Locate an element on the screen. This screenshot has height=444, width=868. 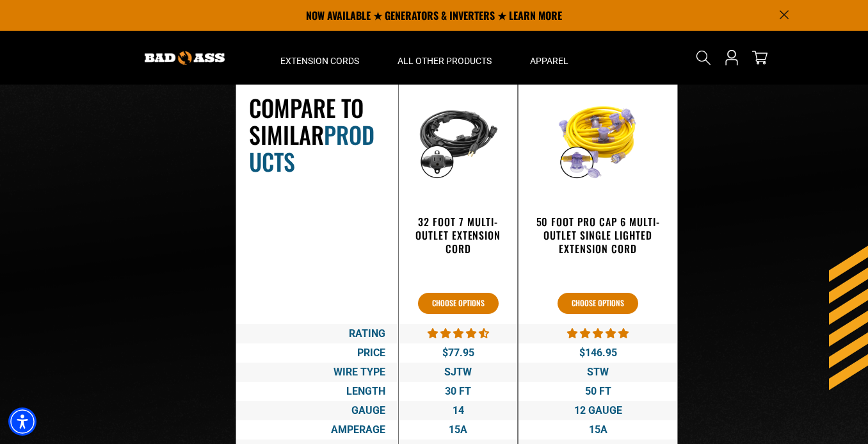
a: cart is located at coordinates (760, 57).